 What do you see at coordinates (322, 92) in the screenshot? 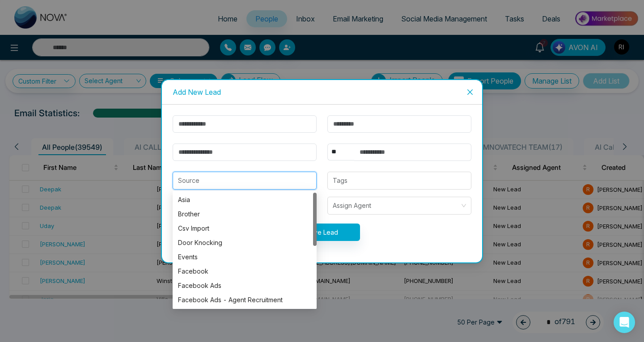
I see `div: Add New Lead` at bounding box center [322, 92].